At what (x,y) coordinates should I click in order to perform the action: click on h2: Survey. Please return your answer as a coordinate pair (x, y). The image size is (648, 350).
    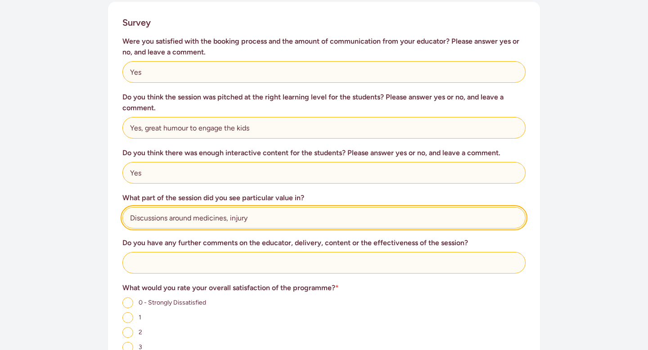
    Looking at the image, I should click on (136, 22).